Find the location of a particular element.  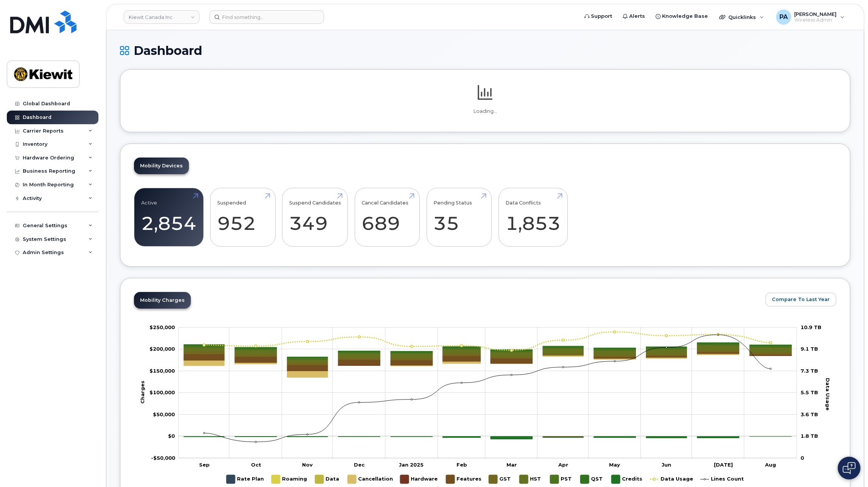

g: Data Usage is located at coordinates (672, 479).